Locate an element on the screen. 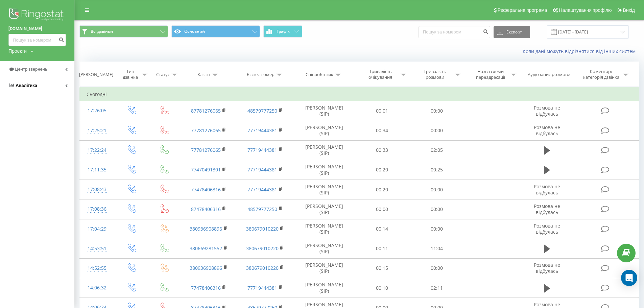  button: Основний is located at coordinates (215, 31).